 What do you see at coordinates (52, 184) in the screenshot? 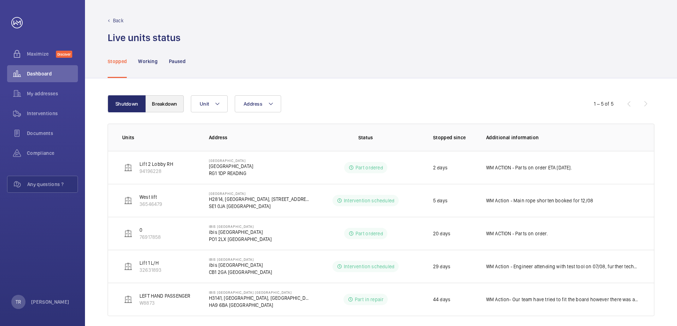
I see `span: Any questions ?` at bounding box center [52, 184].